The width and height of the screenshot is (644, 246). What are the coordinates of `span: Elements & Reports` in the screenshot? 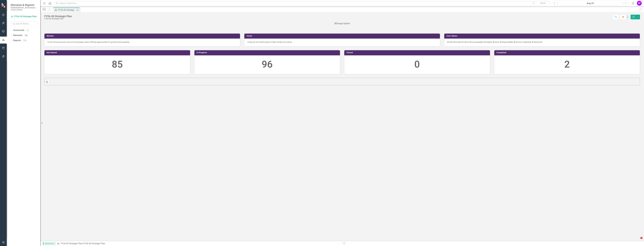 It's located at (24, 5).